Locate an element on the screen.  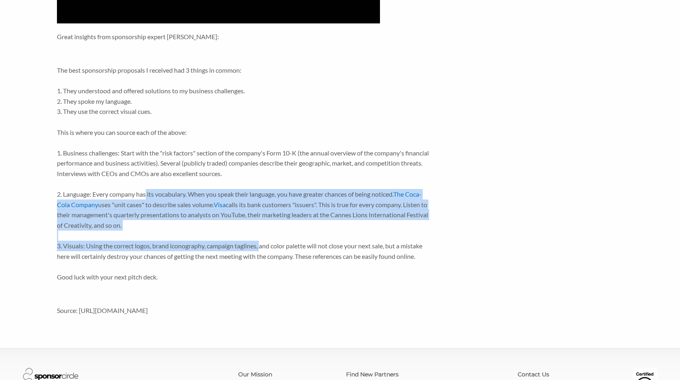
a: Find New Partners is located at coordinates (372, 374).